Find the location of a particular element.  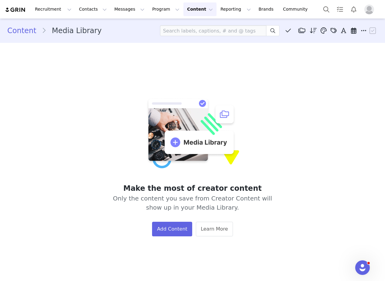

a: Tasks is located at coordinates (340, 9).